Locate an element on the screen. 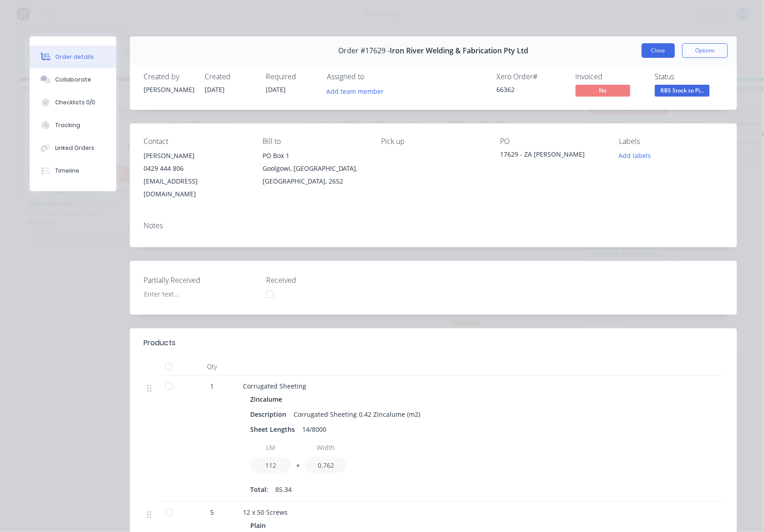 The width and height of the screenshot is (763, 532). div: Linked Orders is located at coordinates (75, 148).